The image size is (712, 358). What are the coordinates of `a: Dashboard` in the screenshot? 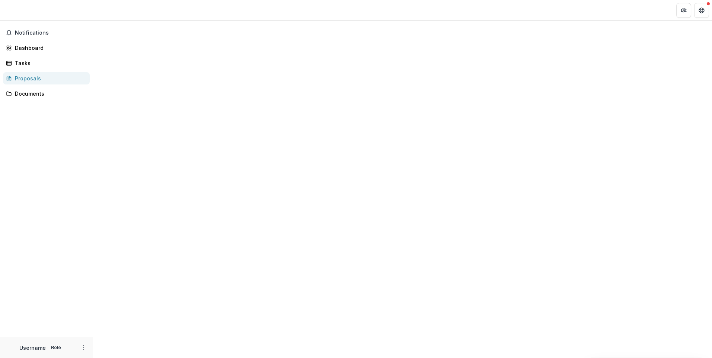 It's located at (46, 48).